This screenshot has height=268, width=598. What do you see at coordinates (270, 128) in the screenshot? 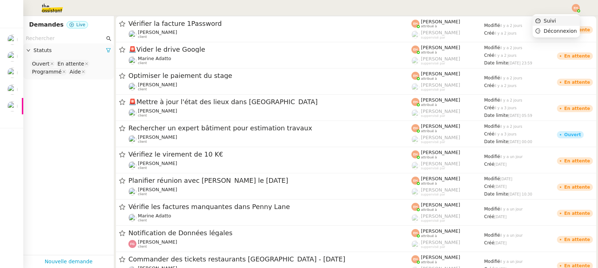
I see `span: Rechercher un expert bâtiment pour estimation travaux` at bounding box center [270, 128].